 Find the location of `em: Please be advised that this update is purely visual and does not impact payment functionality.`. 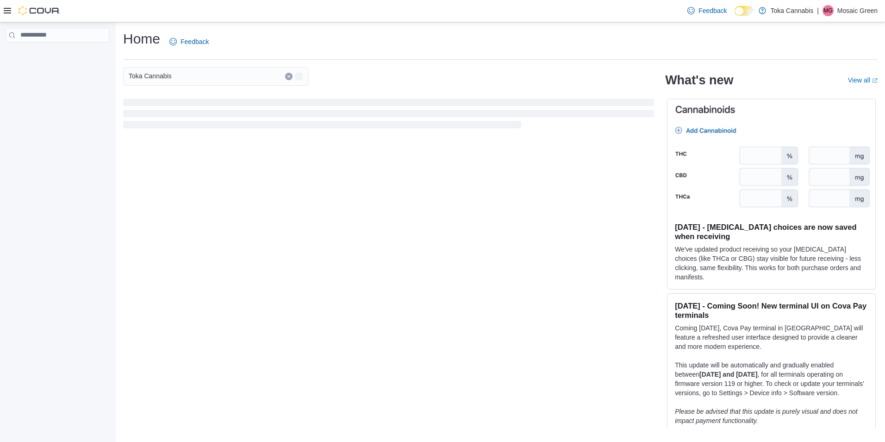

em: Please be advised that this update is purely visual and does not impact payment functionality. is located at coordinates (766, 416).